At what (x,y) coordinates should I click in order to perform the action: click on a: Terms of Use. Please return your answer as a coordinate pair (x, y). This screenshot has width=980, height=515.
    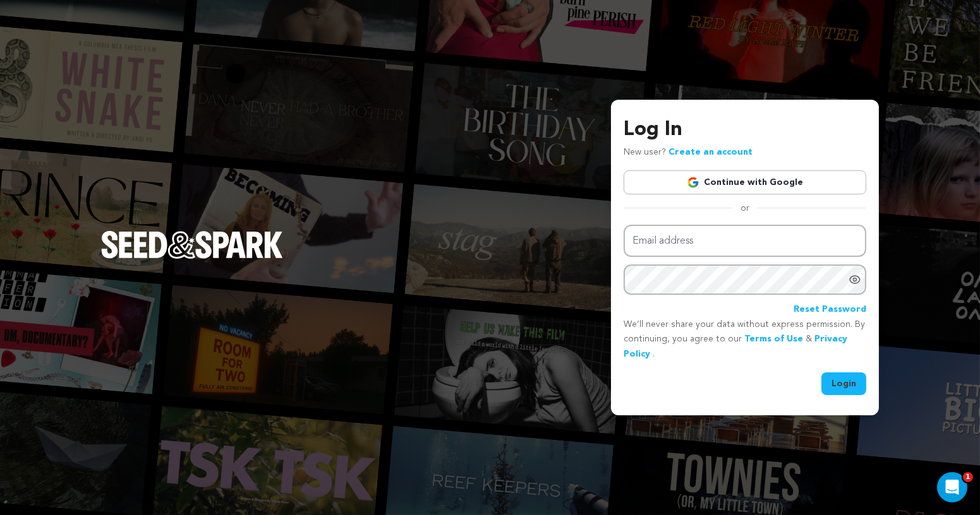
    Looking at the image, I should click on (773, 339).